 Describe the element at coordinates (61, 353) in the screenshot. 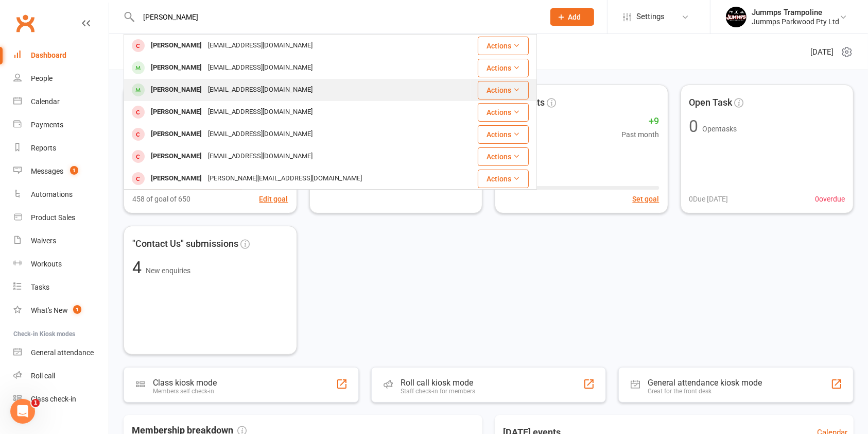

I see `a: General attendance kiosk mode` at that location.